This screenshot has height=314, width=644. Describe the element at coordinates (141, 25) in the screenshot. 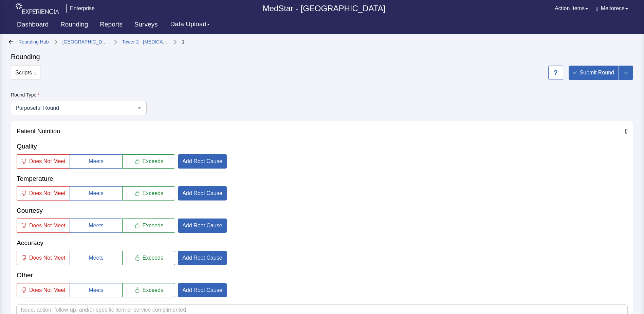

I see `a: Surveys` at that location.